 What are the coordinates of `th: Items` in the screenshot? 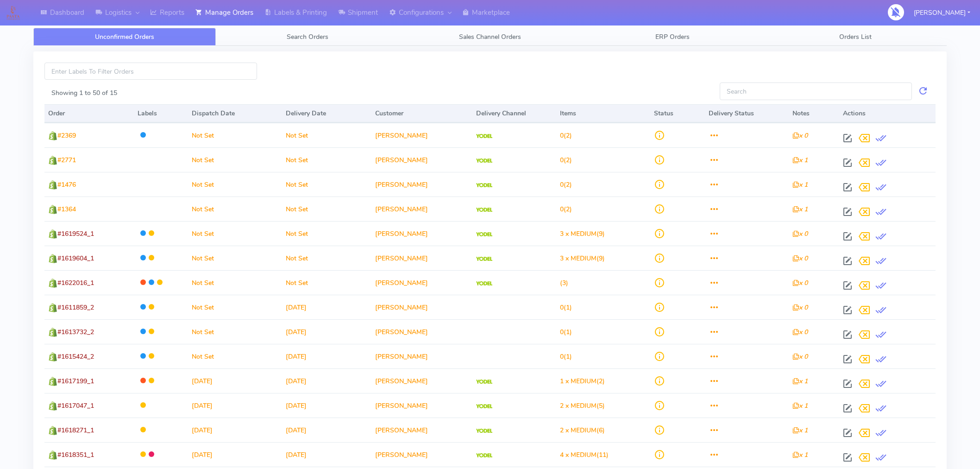 It's located at (603, 114).